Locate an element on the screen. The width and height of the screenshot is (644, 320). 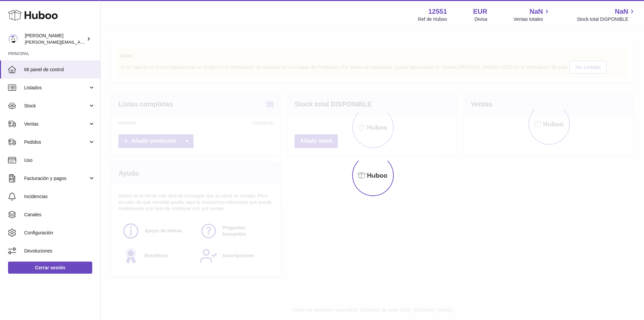
span: Ventas is located at coordinates (56, 124).